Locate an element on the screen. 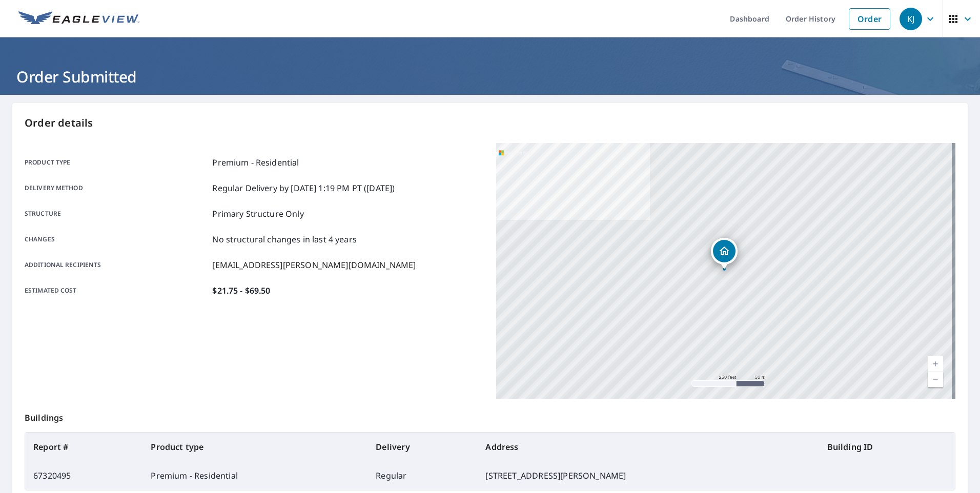  p: $21.75 - $69.50 is located at coordinates (241, 290).